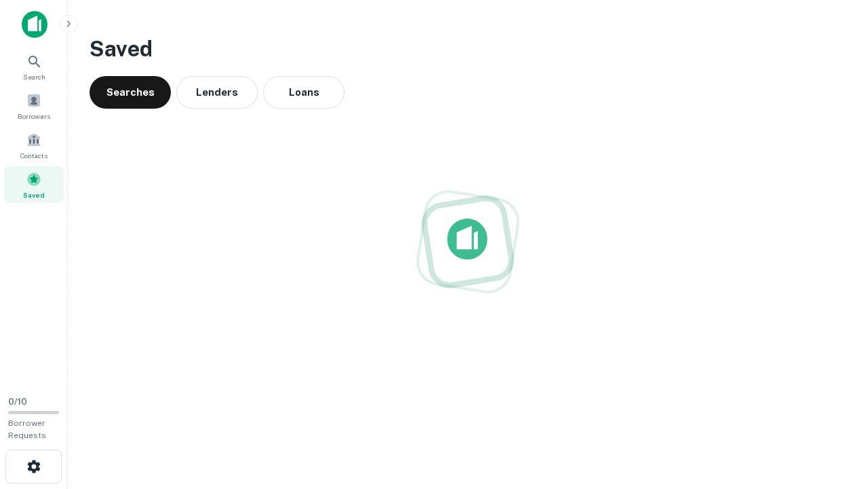 The image size is (868, 489). What do you see at coordinates (131, 92) in the screenshot?
I see `button: Searches` at bounding box center [131, 92].